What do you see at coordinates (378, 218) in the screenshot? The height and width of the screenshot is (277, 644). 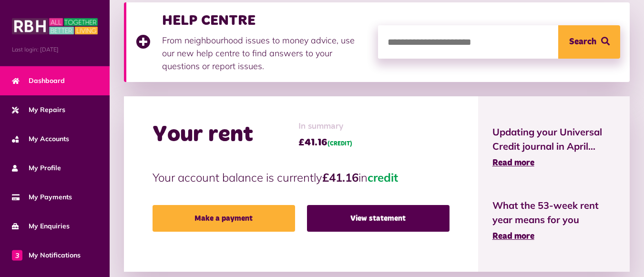 I see `a: View statement` at bounding box center [378, 218].